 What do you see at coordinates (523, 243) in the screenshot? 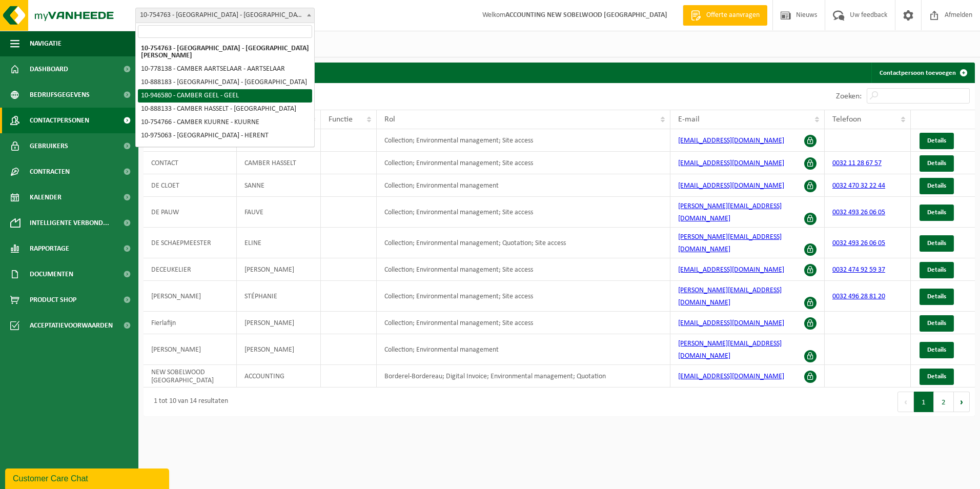
I see `td: Collection; Environmental management; Quotation; Site access` at bounding box center [523, 243].